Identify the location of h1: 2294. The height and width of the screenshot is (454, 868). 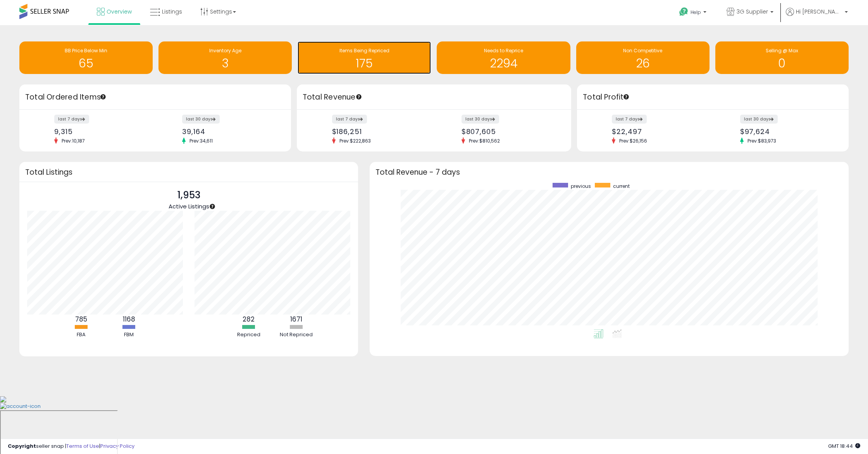
(504, 63).